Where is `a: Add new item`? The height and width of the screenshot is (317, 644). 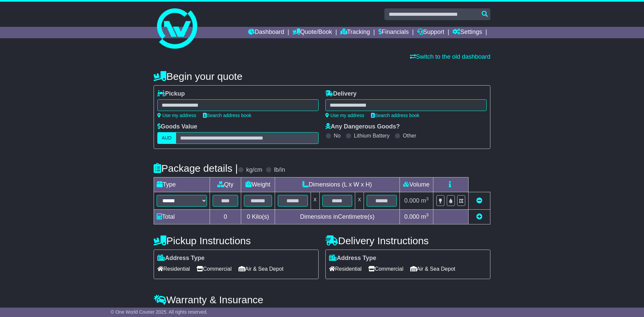
a: Add new item is located at coordinates (479, 217).